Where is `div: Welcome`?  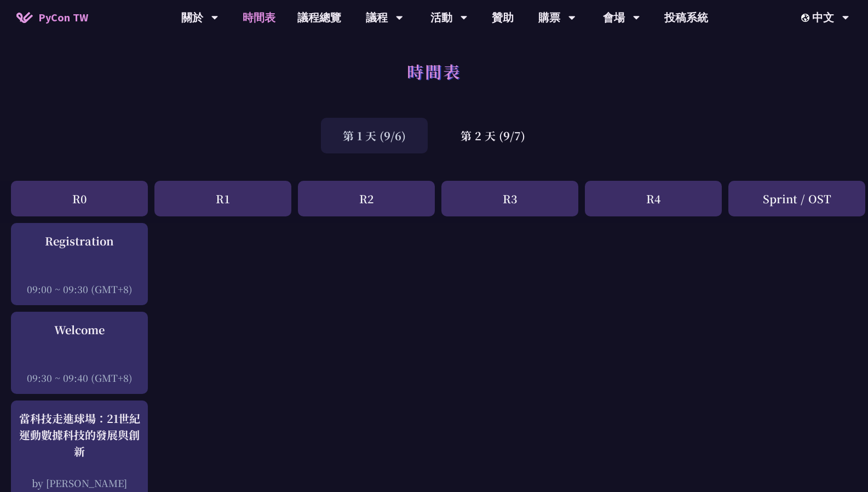 div: Welcome is located at coordinates (80, 330).